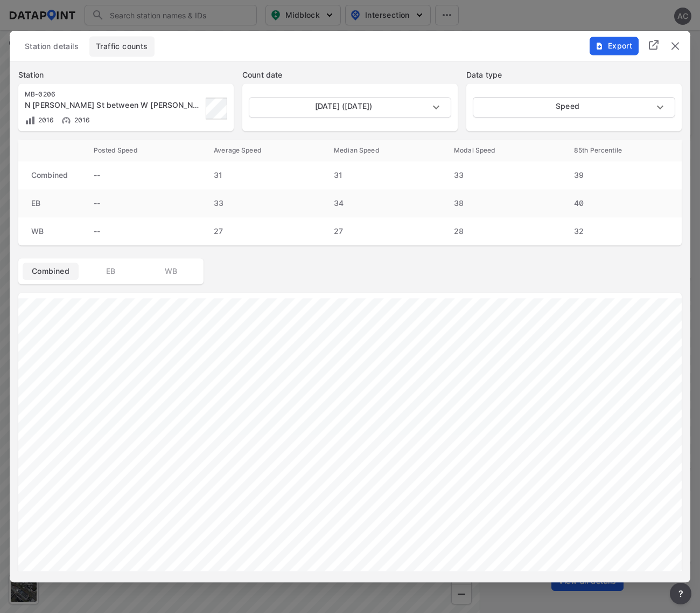  Describe the element at coordinates (50, 231) in the screenshot. I see `td: WB` at that location.